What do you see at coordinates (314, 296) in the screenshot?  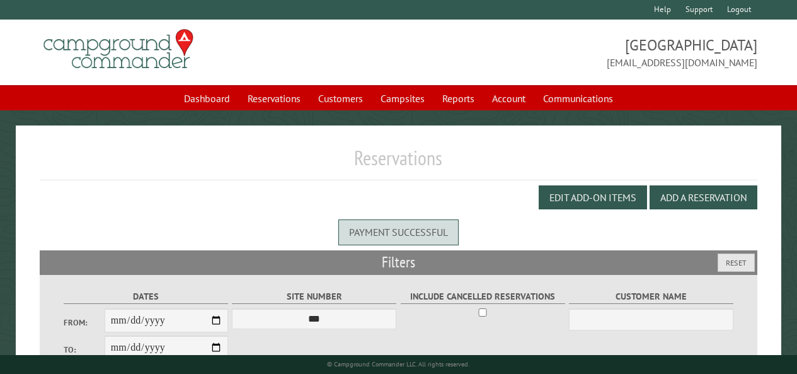 I see `label: Site Number` at bounding box center [314, 296].